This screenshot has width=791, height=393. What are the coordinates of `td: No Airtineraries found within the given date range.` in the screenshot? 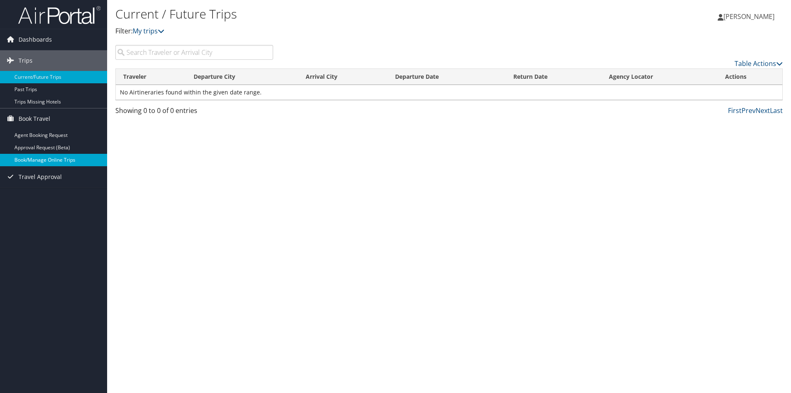 It's located at (449, 92).